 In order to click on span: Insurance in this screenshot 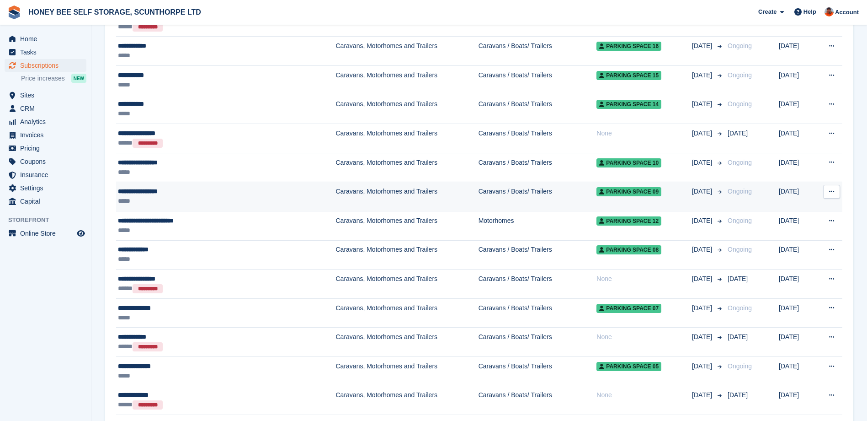, I will do `click(48, 175)`.